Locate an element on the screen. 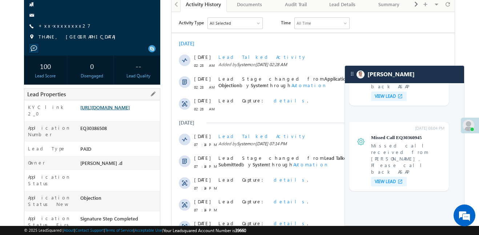  label: Application Status New is located at coordinates (51, 201).